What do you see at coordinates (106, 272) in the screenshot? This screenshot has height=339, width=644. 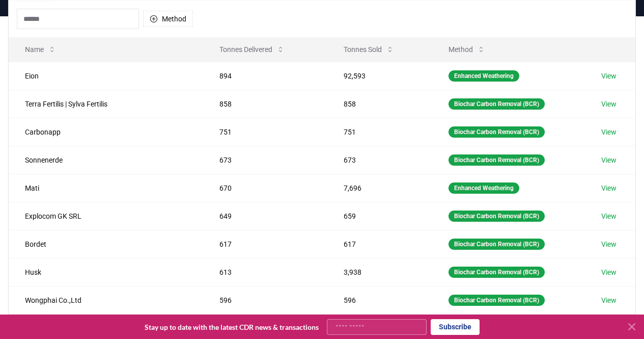 I see `td: Husk` at bounding box center [106, 272].